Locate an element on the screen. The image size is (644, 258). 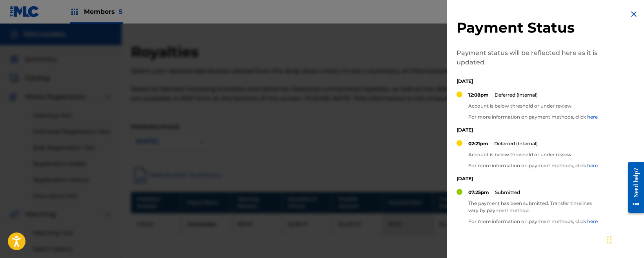
p: 07:25pm is located at coordinates (479, 192).